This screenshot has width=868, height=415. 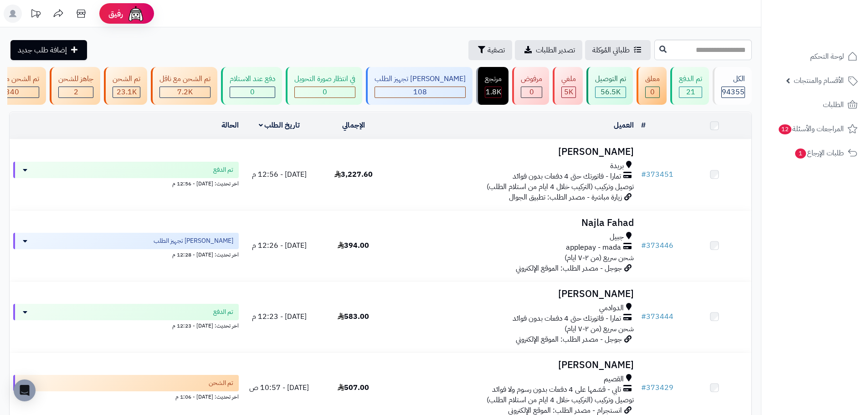 I want to click on span: الطلبات, so click(x=833, y=105).